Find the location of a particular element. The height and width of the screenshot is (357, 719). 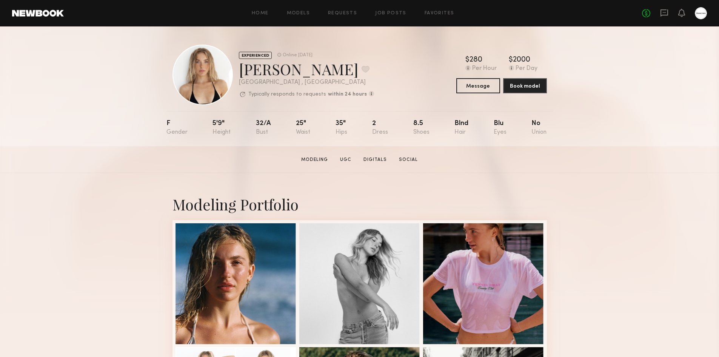

div: 2000 is located at coordinates (521, 60).